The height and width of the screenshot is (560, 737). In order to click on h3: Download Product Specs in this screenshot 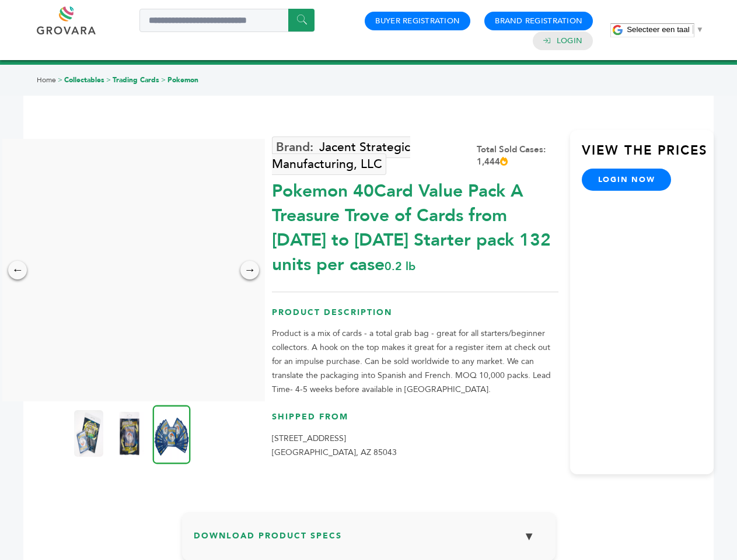, I will do `click(369, 541)`.